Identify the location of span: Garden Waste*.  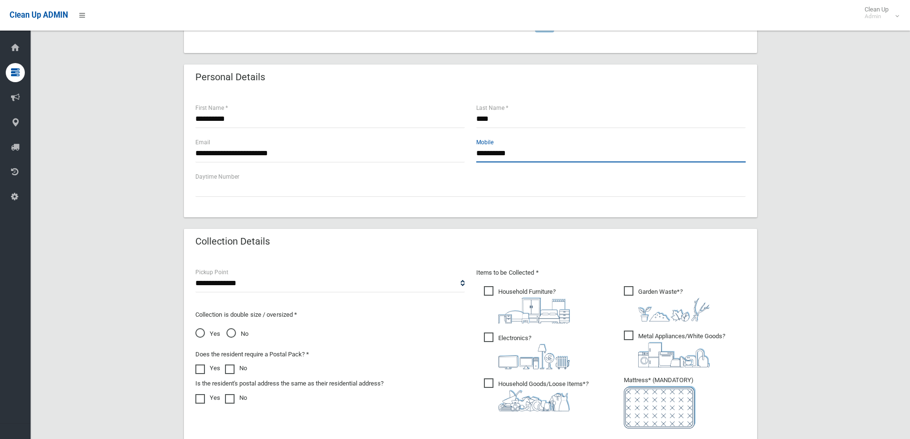
(667, 304).